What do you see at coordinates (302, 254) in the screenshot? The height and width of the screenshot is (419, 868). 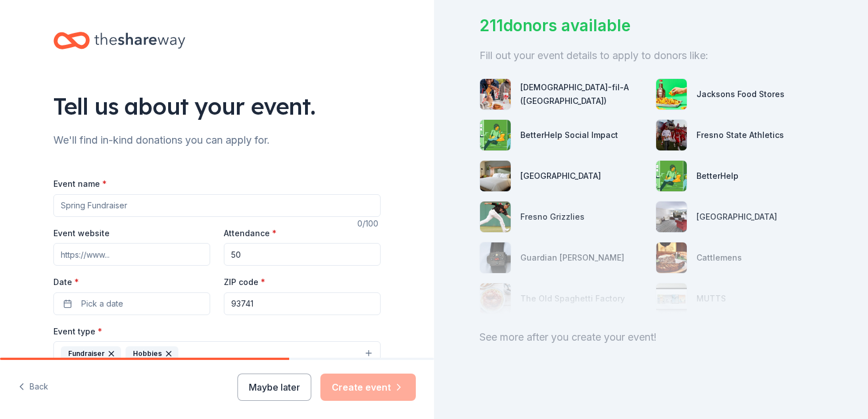 I see `input: 20` at bounding box center [302, 254].